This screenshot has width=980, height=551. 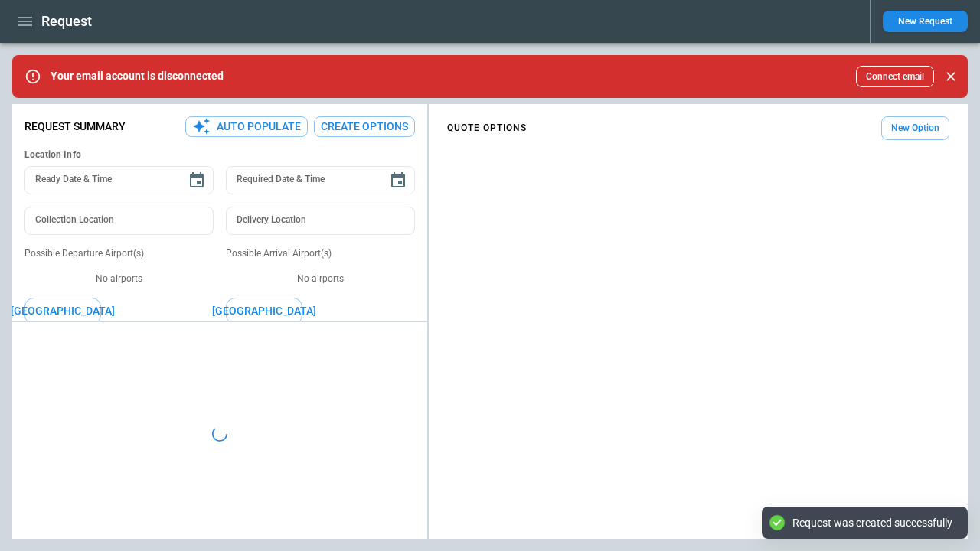 I want to click on p: Request Summary, so click(x=75, y=126).